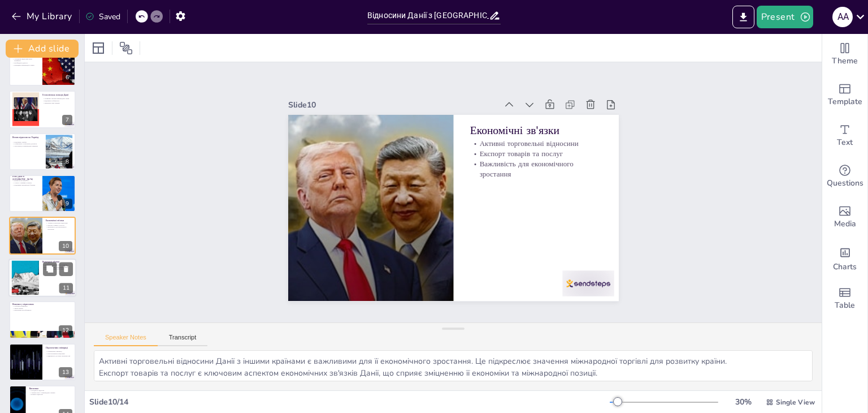 This screenshot has width=868, height=413. Describe the element at coordinates (59, 356) in the screenshot. I see `p: Відкритість до нових можливостей` at that location.